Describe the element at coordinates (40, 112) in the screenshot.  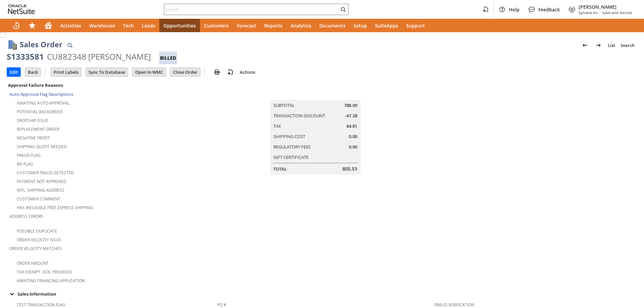
I see `a: Potential Backorder` at that location.